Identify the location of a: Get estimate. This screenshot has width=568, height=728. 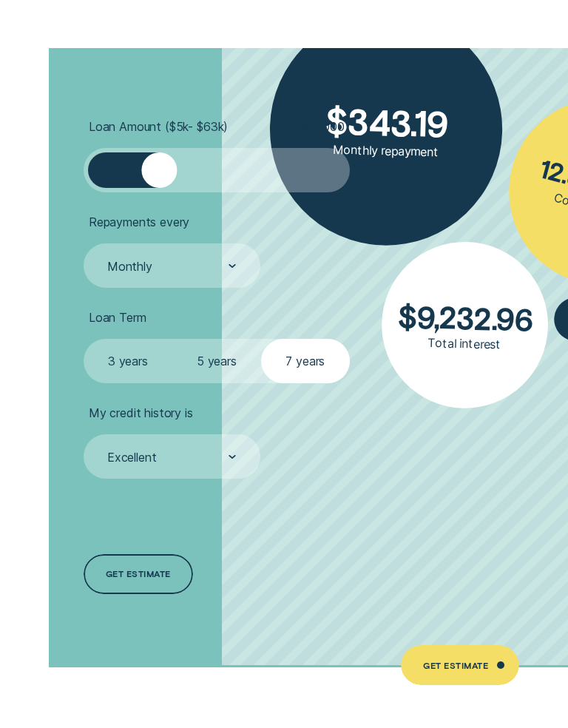
(138, 574).